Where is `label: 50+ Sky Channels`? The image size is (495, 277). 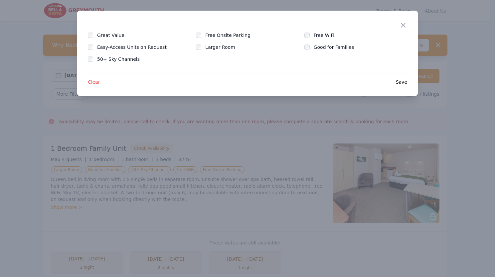
label: 50+ Sky Channels is located at coordinates (122, 59).